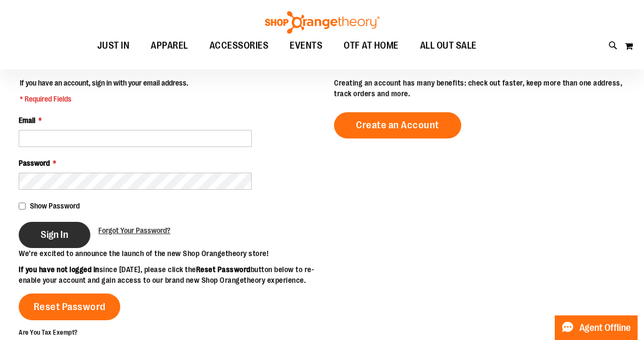 The image size is (644, 340). Describe the element at coordinates (605, 328) in the screenshot. I see `span: Agent Offline` at that location.